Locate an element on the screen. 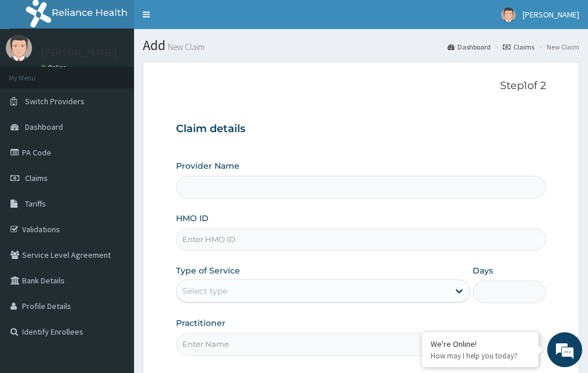 The image size is (588, 373). label: Provider Name is located at coordinates (208, 166).